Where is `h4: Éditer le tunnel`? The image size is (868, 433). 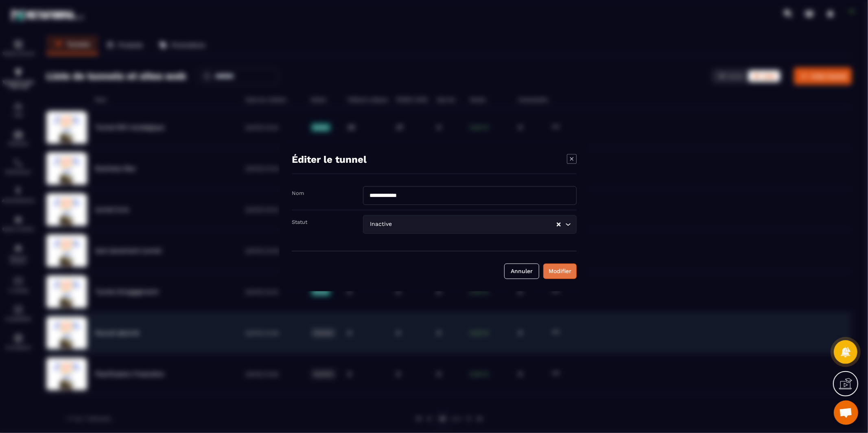 h4: Éditer le tunnel is located at coordinates (329, 160).